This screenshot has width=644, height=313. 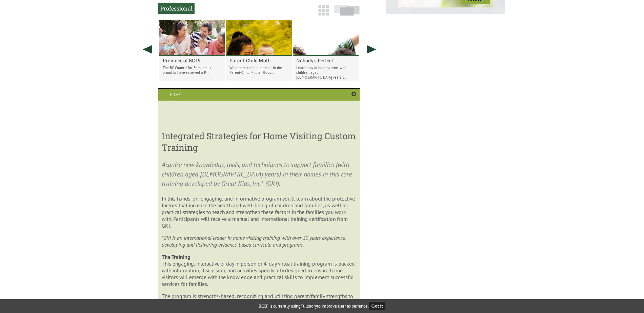 I want to click on a: Parent-Child Moth..., so click(x=259, y=61).